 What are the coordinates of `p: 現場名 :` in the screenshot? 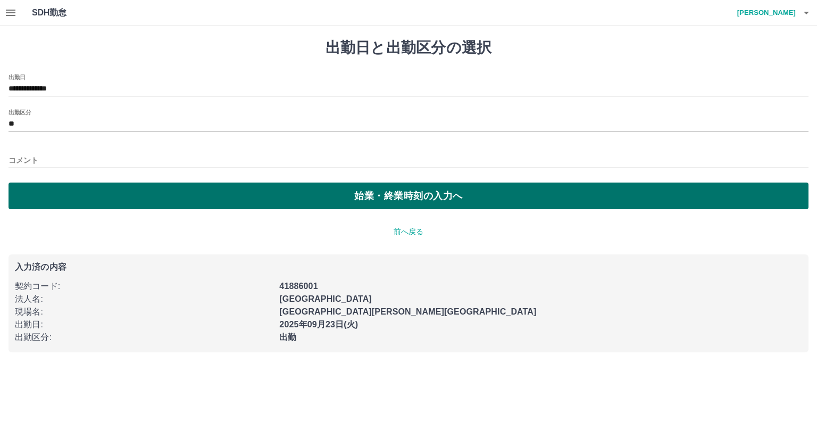 It's located at (144, 312).